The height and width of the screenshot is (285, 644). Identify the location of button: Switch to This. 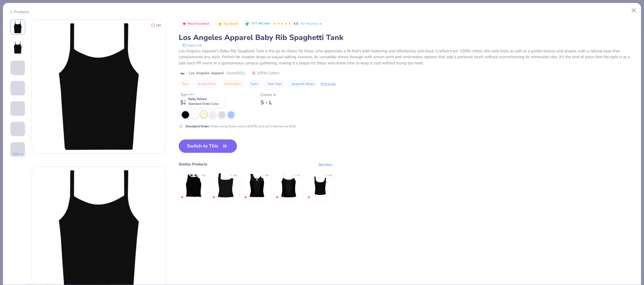
(208, 146).